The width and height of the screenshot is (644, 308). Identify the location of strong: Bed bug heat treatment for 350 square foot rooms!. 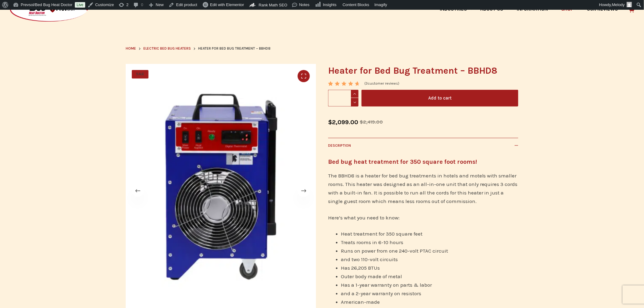
(402, 162).